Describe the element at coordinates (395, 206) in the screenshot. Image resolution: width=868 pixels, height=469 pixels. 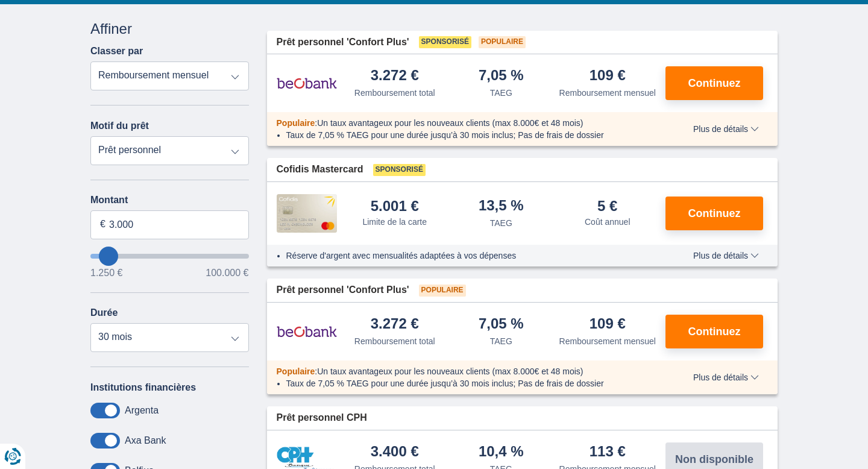
I see `div: 5.001 €` at that location.